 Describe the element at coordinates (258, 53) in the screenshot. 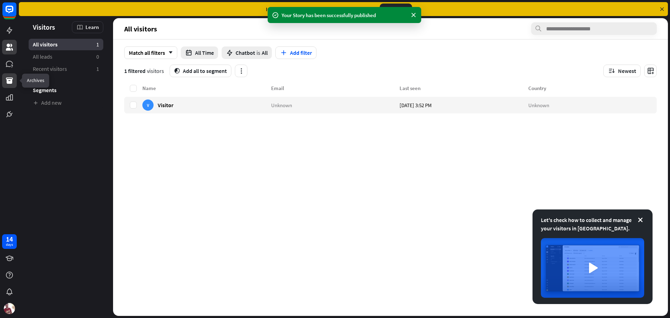

I see `span: is` at that location.